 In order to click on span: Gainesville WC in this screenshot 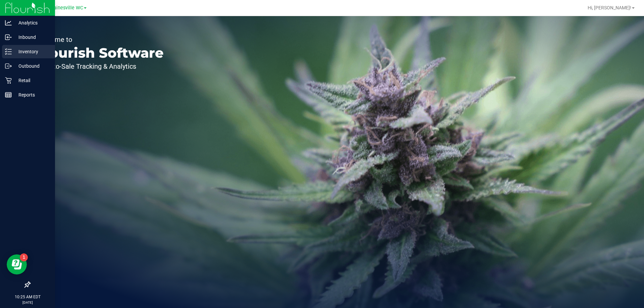, I will do `click(67, 8)`.